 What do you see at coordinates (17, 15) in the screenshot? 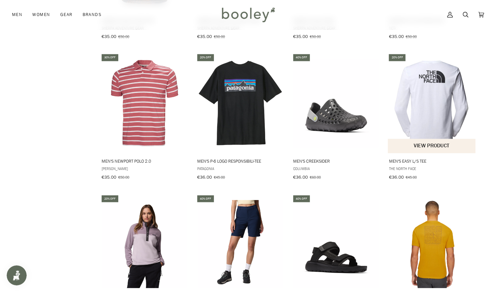
I see `span: Men` at bounding box center [17, 15].